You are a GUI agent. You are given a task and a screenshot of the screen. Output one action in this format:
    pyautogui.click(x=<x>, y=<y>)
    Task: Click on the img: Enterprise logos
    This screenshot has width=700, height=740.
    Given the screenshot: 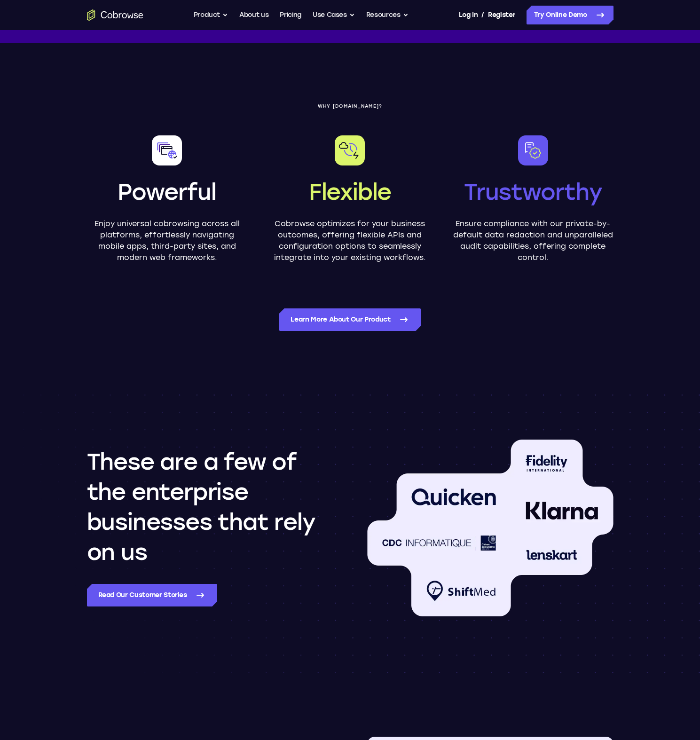 What is the action you would take?
    pyautogui.click(x=490, y=528)
    